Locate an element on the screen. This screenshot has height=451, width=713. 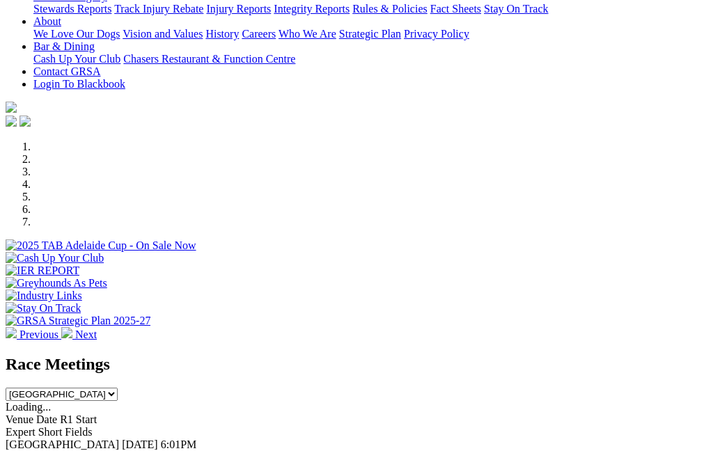
a: Cash Up Your Club is located at coordinates (77, 59).